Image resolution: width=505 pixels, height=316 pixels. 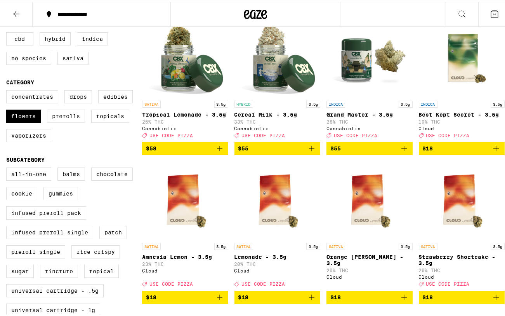 I want to click on label: Indica, so click(x=92, y=37).